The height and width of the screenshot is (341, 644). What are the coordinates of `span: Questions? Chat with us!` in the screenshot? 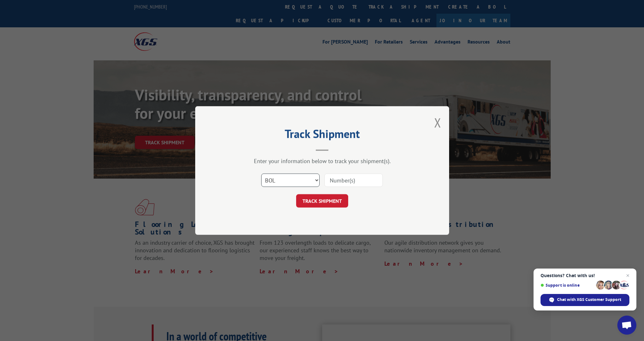 It's located at (585, 275).